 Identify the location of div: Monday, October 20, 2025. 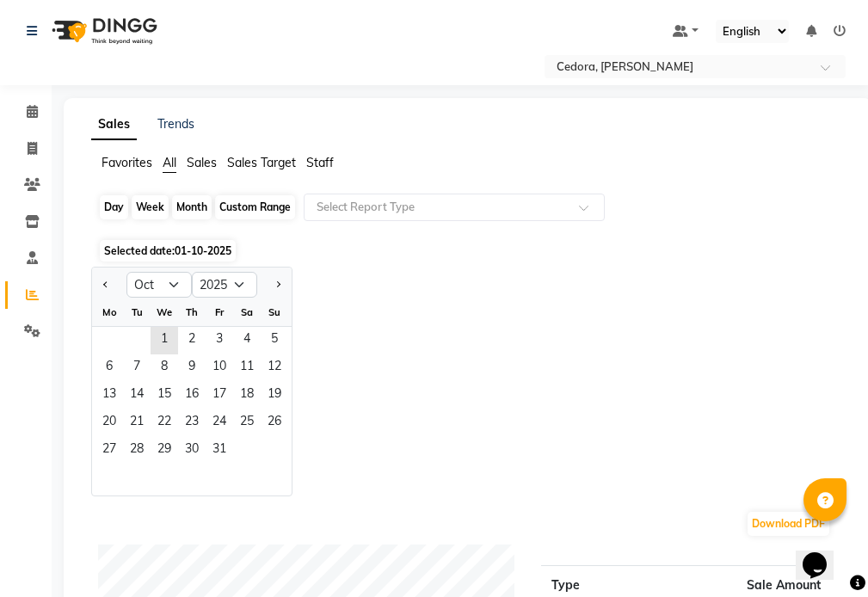
(109, 423).